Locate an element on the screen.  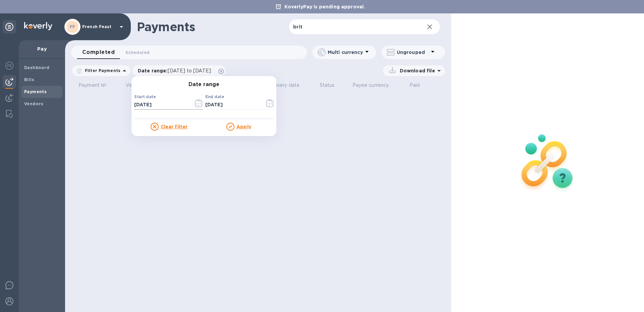
span: Scheduled is located at coordinates (137, 52).